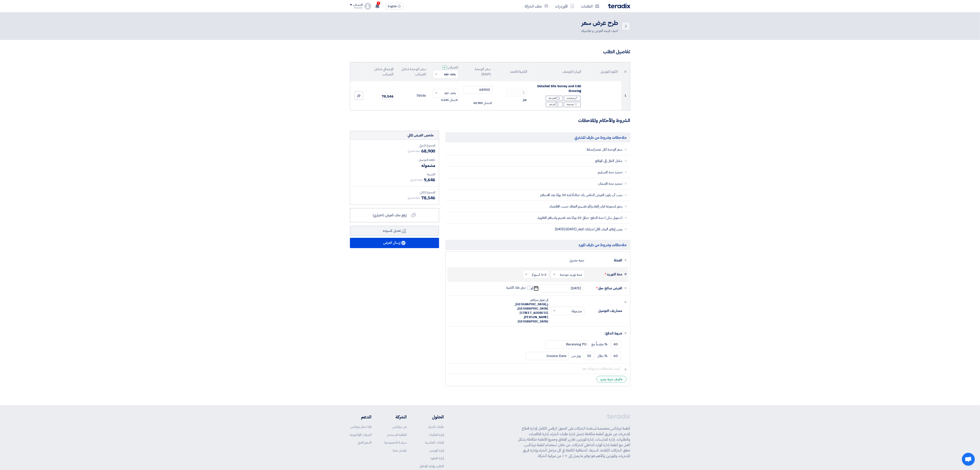 This screenshot has width=980, height=470. I want to click on a: إدارة العقود, so click(437, 459).